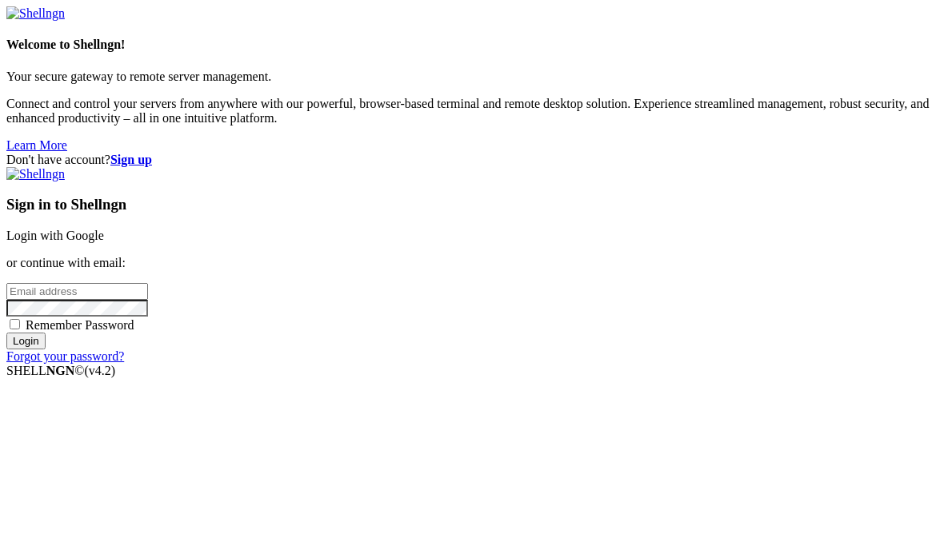 Image resolution: width=944 pixels, height=550 pixels. I want to click on p: Your secure gateway to remote server management., so click(472, 77).